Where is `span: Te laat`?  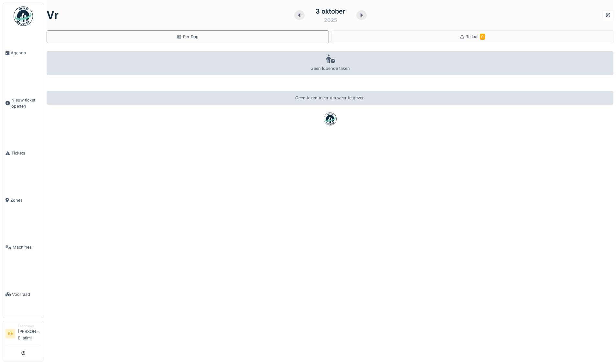 span: Te laat is located at coordinates (475, 37).